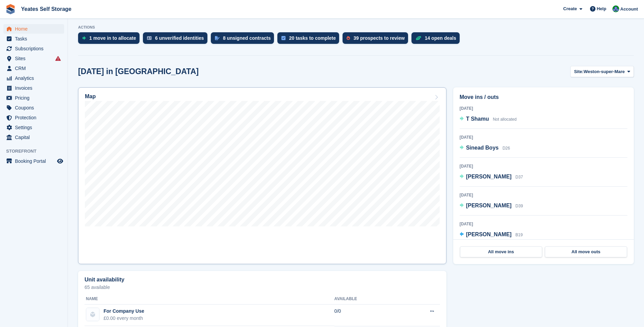 Image resolution: width=644 pixels, height=327 pixels. What do you see at coordinates (602, 9) in the screenshot?
I see `span: Help` at bounding box center [602, 9].